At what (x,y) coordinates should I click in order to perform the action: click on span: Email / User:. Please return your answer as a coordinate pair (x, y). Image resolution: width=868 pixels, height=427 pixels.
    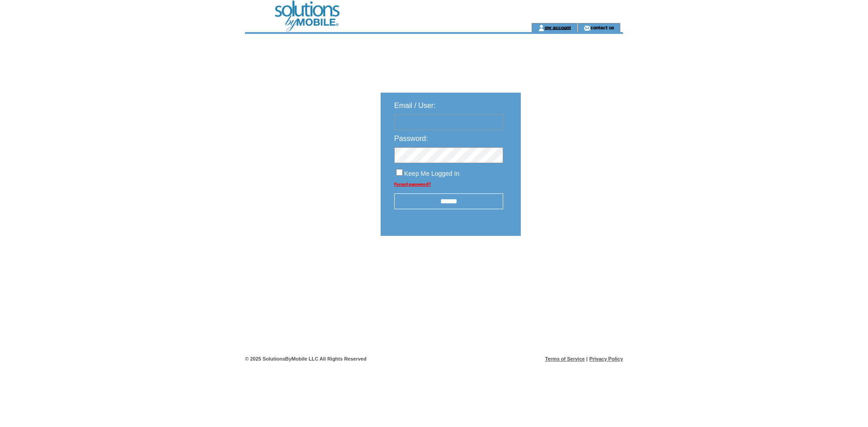
    Looking at the image, I should click on (415, 105).